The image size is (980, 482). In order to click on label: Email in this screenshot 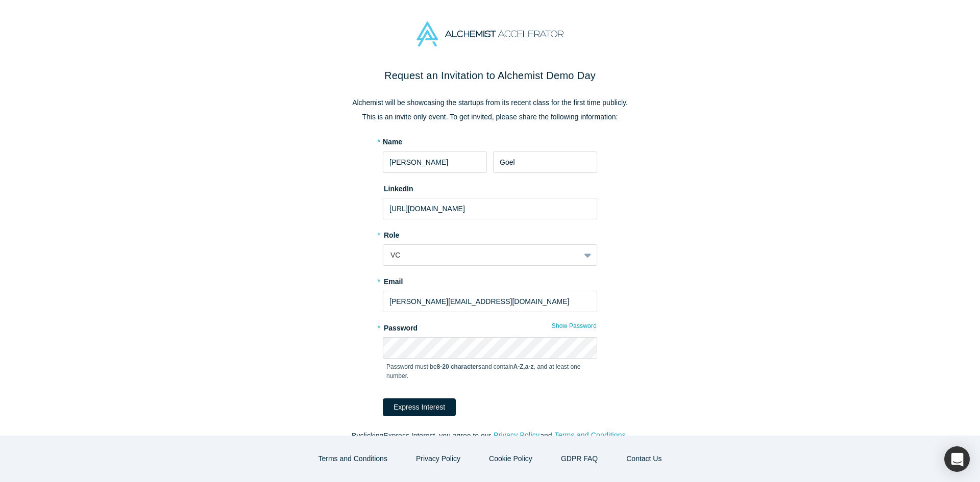, I will do `click(490, 280)`.